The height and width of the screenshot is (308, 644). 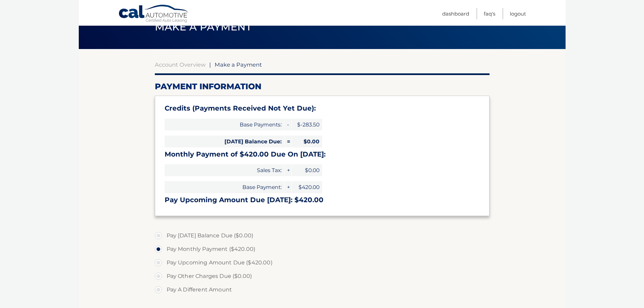 I want to click on label: Pay Upcoming Amount Due ($420.00), so click(x=322, y=263).